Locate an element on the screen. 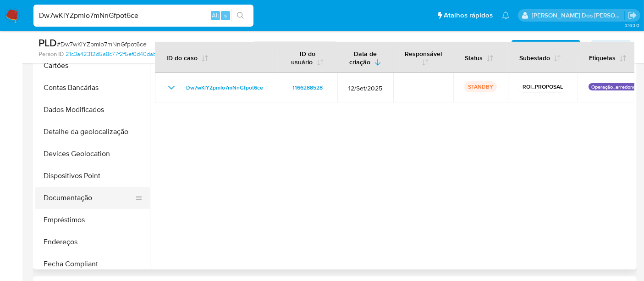 This screenshot has width=644, height=281. span: Ações is located at coordinates (606, 47).